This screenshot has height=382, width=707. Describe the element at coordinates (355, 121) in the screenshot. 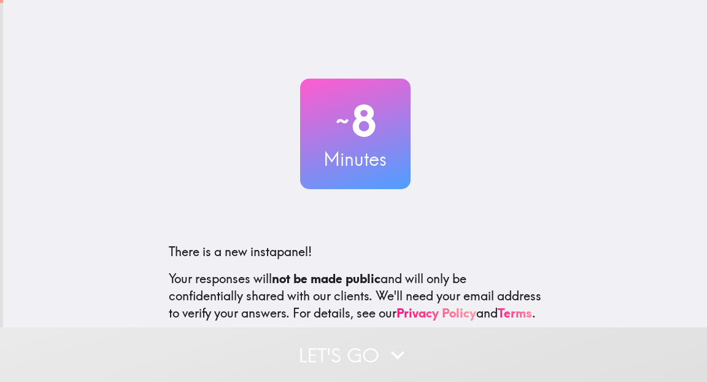

I see `h2: 8` at that location.